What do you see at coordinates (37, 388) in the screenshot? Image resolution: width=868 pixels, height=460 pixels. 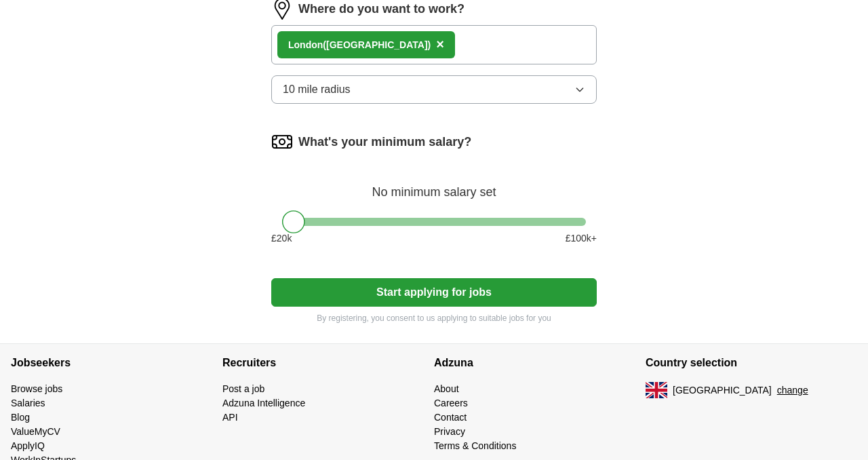 I see `a: Browse jobs` at bounding box center [37, 388].